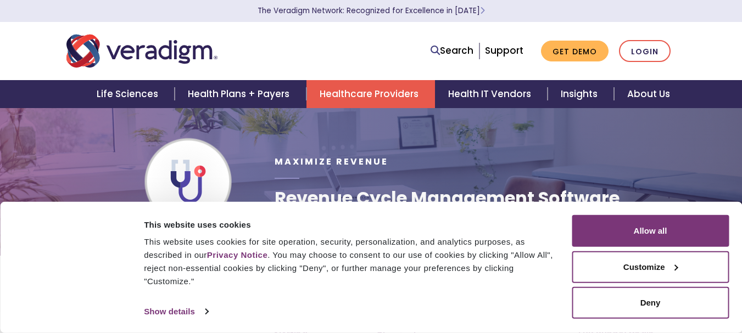  I want to click on a: Life Sciences, so click(129, 94).